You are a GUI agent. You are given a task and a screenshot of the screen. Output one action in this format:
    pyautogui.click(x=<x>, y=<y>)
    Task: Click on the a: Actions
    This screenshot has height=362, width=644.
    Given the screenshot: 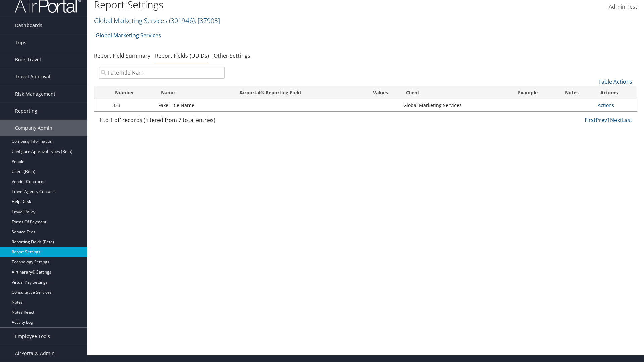 What is the action you would take?
    pyautogui.click(x=606, y=105)
    